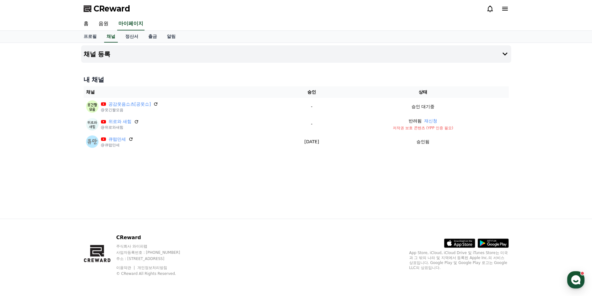 This screenshot has width=592, height=296. I want to click on p: 저작권 보호 콘텐츠 (YPP 인증 필요), so click(423, 128).